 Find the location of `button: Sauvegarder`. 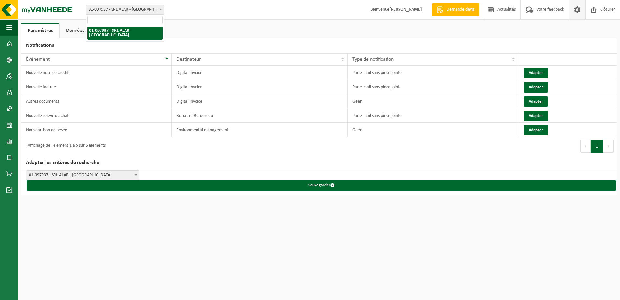

button: Sauvegarder is located at coordinates (321, 185).